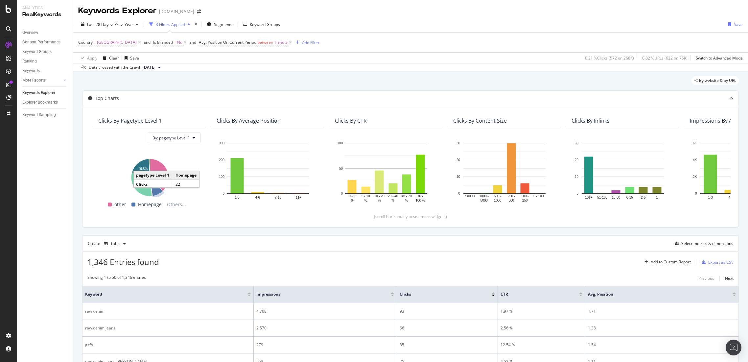  What do you see at coordinates (199, 12) in the screenshot?
I see `div: arrow-right-arrow-left` at bounding box center [199, 12].